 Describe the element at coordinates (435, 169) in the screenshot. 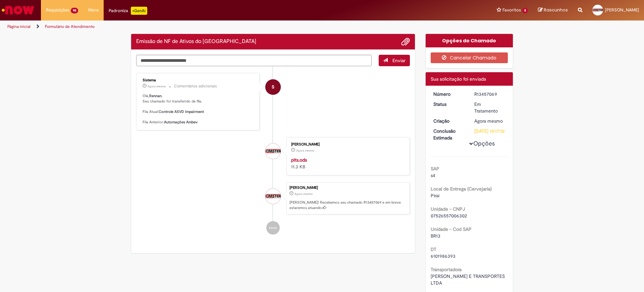

I see `b: SAP` at that location.